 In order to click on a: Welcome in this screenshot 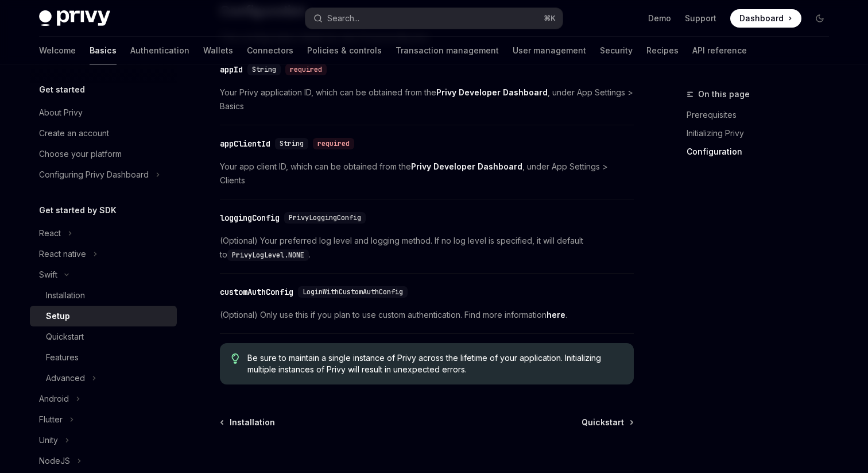, I will do `click(57, 50)`.